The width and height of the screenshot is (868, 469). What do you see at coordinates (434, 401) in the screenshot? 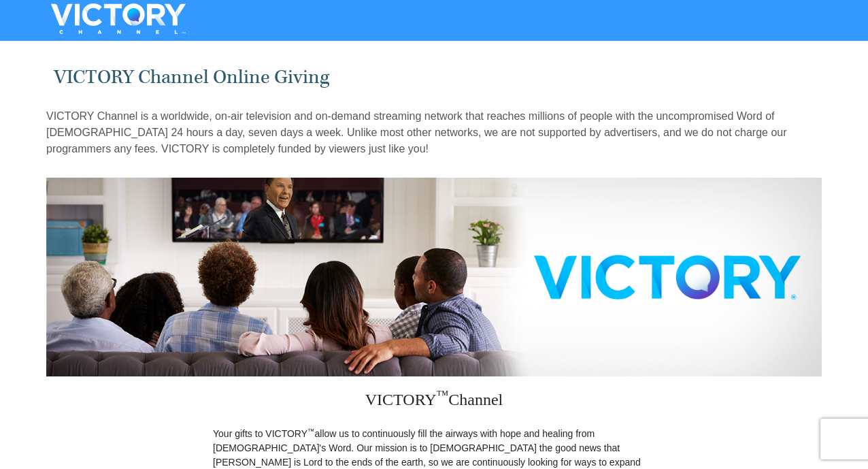
I see `h3: VICTORY Channel` at bounding box center [434, 401].